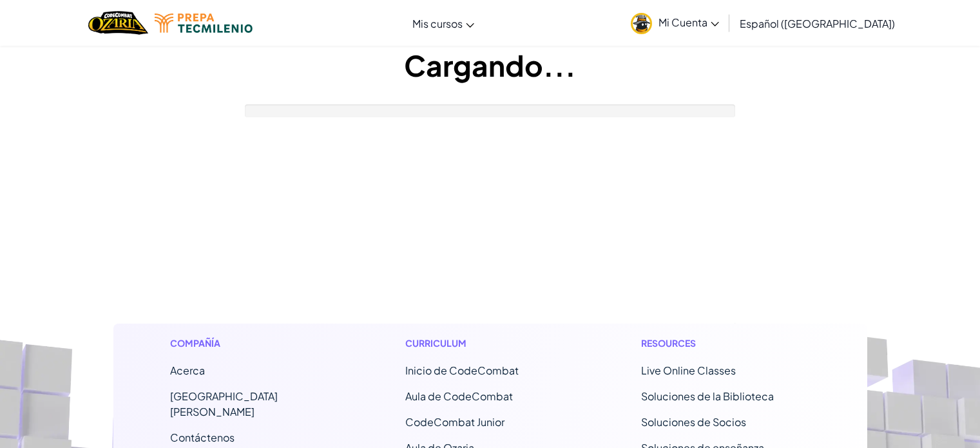 Image resolution: width=980 pixels, height=448 pixels. I want to click on h1: Resources, so click(725, 343).